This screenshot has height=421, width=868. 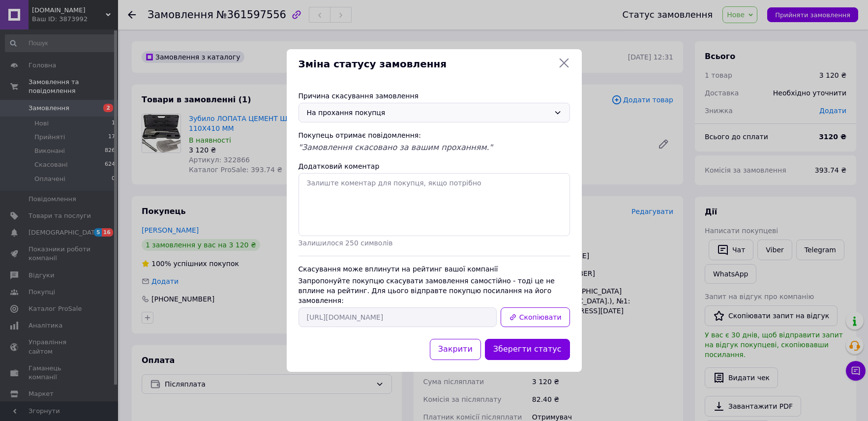 I want to click on div: Запропонуйте покупцю скасувати замовлення самостійно - тоді це не вплине на рейтинг. Для цього ві..., so click(x=434, y=291).